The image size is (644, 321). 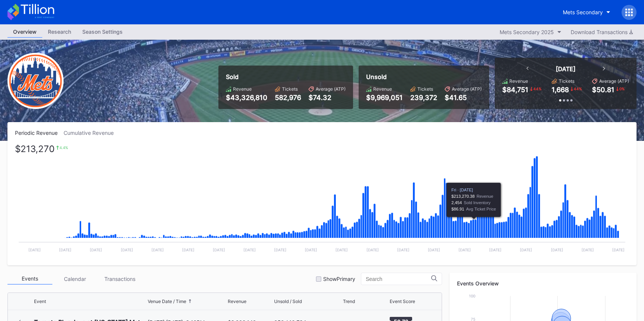 What do you see at coordinates (472, 295) in the screenshot?
I see `text: 100` at bounding box center [472, 295].